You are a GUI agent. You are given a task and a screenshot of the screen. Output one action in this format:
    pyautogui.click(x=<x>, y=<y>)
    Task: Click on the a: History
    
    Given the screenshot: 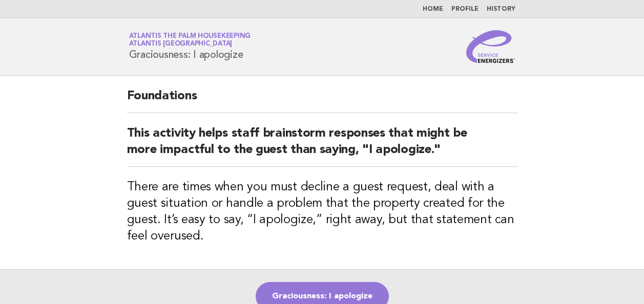 What is the action you would take?
    pyautogui.click(x=501, y=9)
    